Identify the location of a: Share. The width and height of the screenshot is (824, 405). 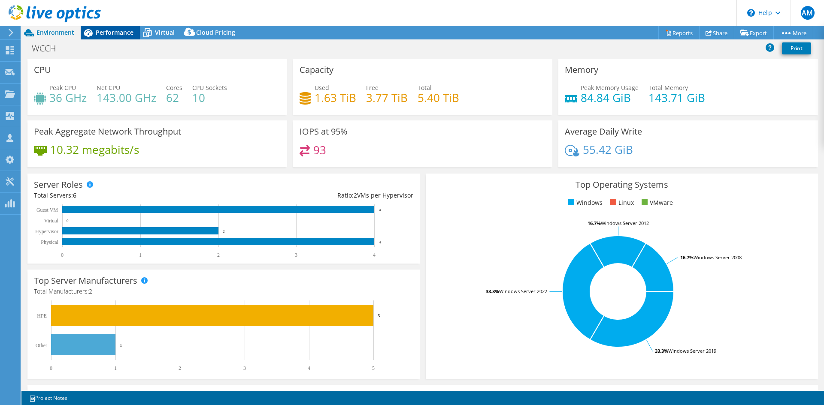
(716, 33).